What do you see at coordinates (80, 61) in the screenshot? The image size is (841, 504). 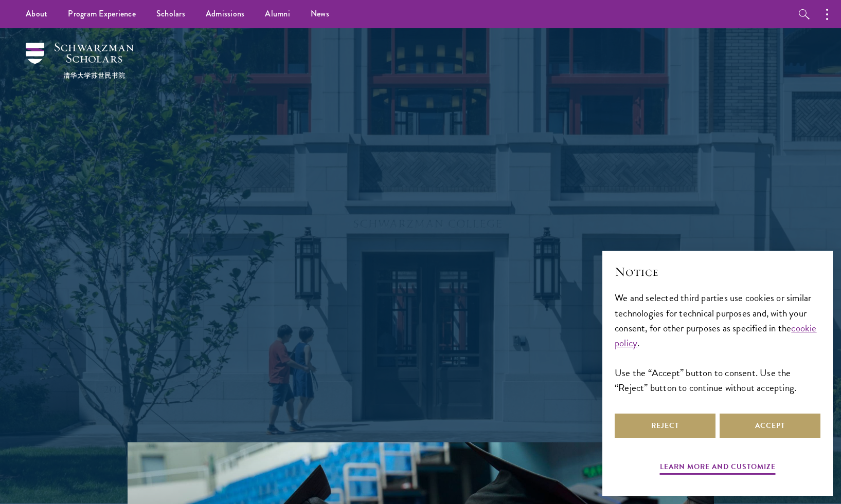 I see `img: Schwarzman Scholars` at bounding box center [80, 61].